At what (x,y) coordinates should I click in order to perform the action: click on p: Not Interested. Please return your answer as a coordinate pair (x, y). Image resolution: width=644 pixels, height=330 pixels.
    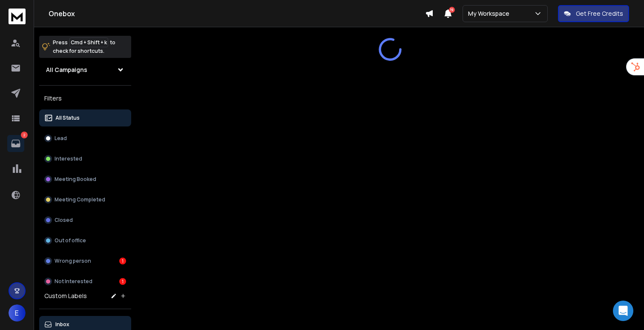
    Looking at the image, I should click on (73, 281).